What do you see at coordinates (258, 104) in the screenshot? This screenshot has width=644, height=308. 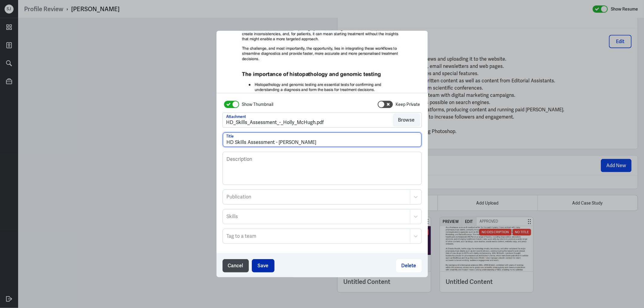 I see `label: Show Thumbnail` at bounding box center [258, 104].